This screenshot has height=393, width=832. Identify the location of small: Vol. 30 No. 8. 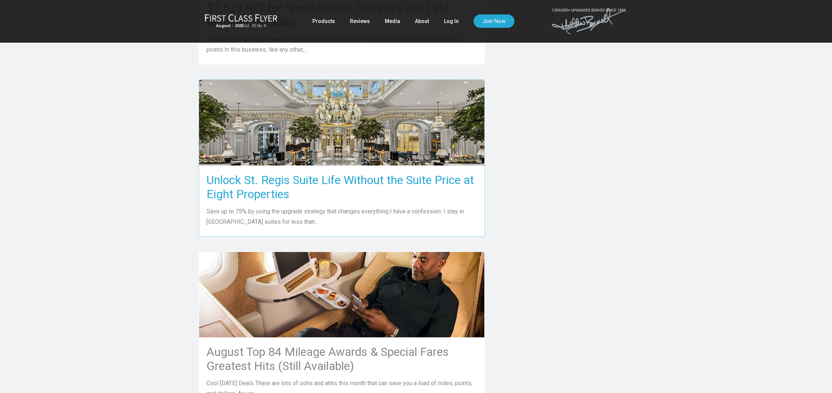
(241, 26).